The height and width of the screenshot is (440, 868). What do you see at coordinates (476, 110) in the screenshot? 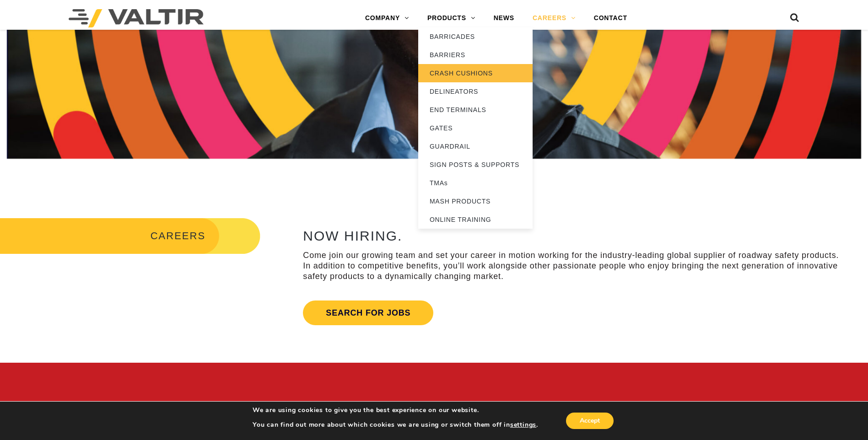
I see `a: END TERMINALS` at bounding box center [476, 110].